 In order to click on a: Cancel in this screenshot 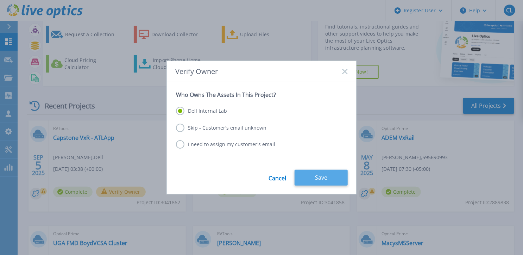, I will do `click(277, 177)`.